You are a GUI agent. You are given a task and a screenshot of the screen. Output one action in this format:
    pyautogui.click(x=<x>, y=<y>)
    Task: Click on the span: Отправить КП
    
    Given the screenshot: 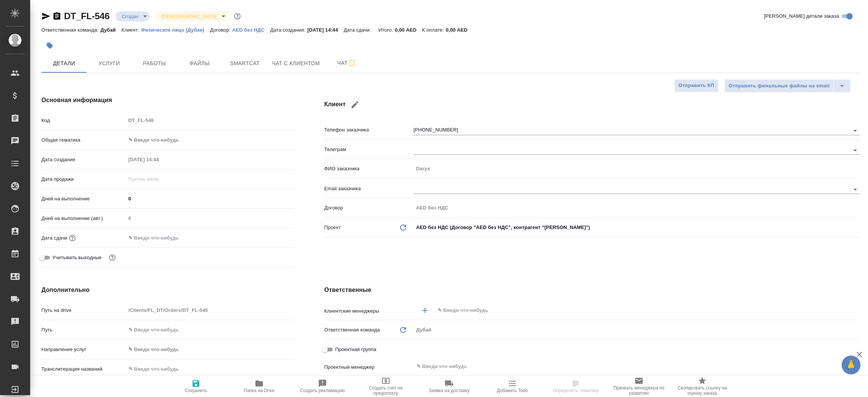 What is the action you would take?
    pyautogui.click(x=696, y=85)
    